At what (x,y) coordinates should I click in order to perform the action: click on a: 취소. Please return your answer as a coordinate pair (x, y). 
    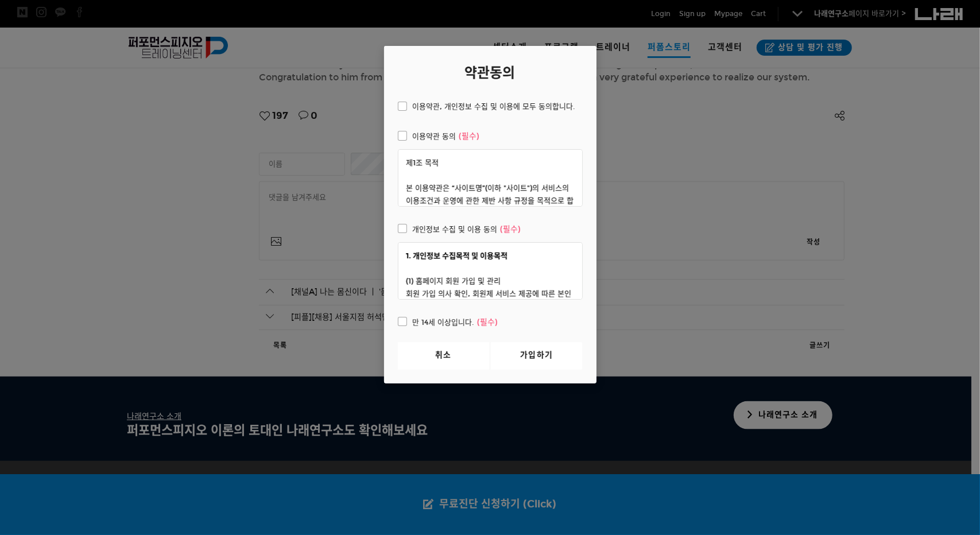
    Looking at the image, I should click on (443, 356).